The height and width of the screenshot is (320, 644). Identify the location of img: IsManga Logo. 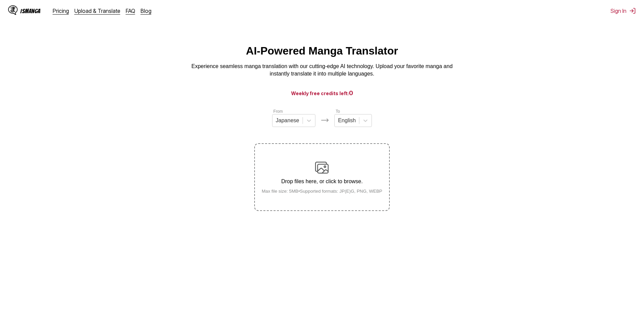
(13, 10).